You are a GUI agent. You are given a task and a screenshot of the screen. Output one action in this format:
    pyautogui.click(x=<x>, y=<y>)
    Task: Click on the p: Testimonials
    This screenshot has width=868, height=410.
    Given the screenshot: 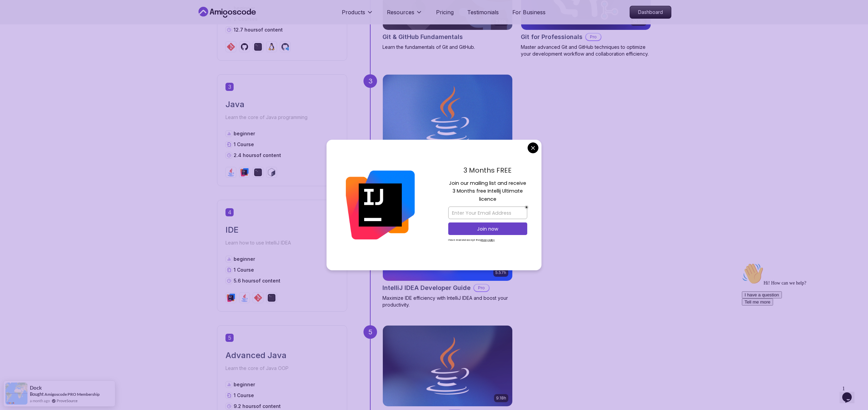 What is the action you would take?
    pyautogui.click(x=482, y=13)
    